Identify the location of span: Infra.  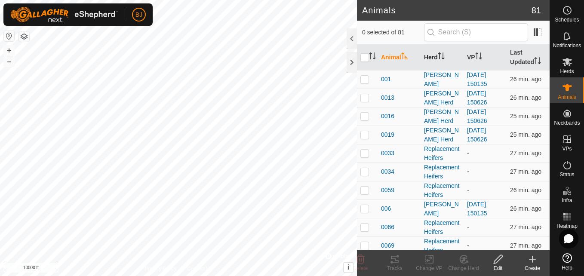
(566, 200).